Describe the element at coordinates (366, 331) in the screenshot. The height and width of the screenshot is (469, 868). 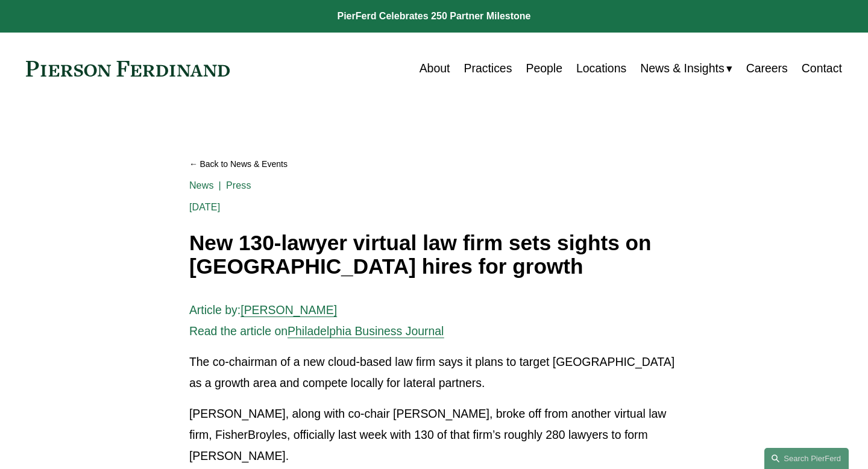
I see `span: Philadelphia Business Journal` at that location.